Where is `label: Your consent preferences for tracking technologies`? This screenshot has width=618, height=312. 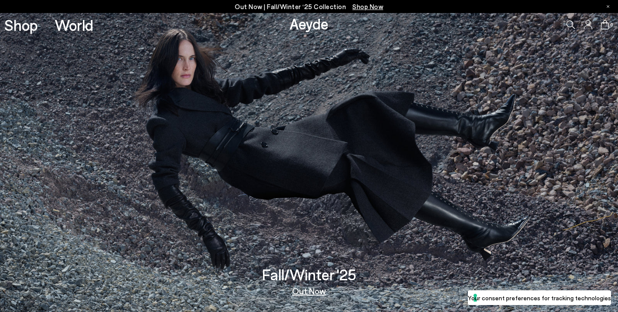
label: Your consent preferences for tracking technologies is located at coordinates (540, 298).